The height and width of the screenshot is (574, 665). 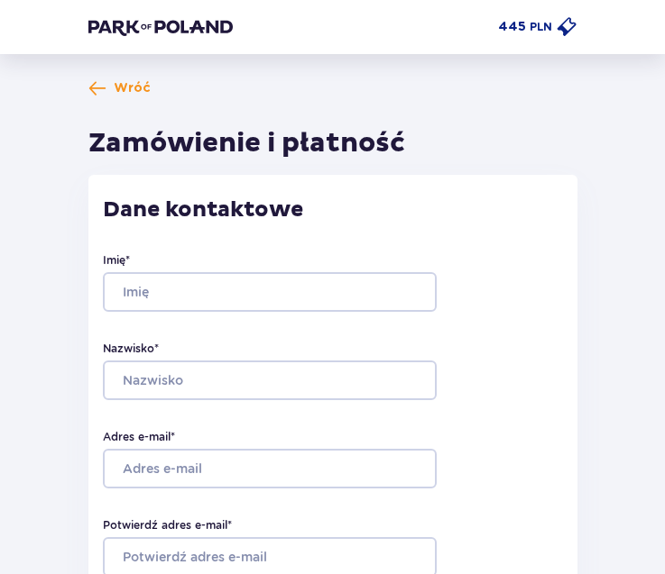 I want to click on label: Nazwisko *, so click(x=131, y=349).